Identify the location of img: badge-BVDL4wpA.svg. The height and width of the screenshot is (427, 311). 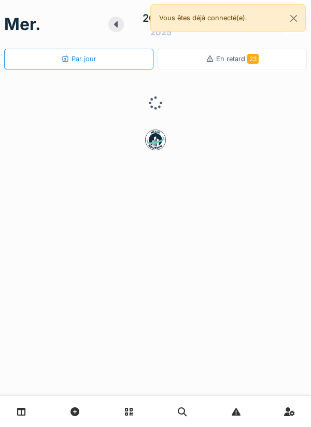
(155, 140).